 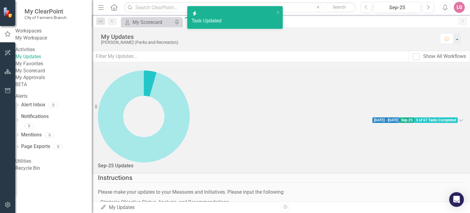 What do you see at coordinates (54, 31) in the screenshot?
I see `div: Workspaces` at bounding box center [54, 31].